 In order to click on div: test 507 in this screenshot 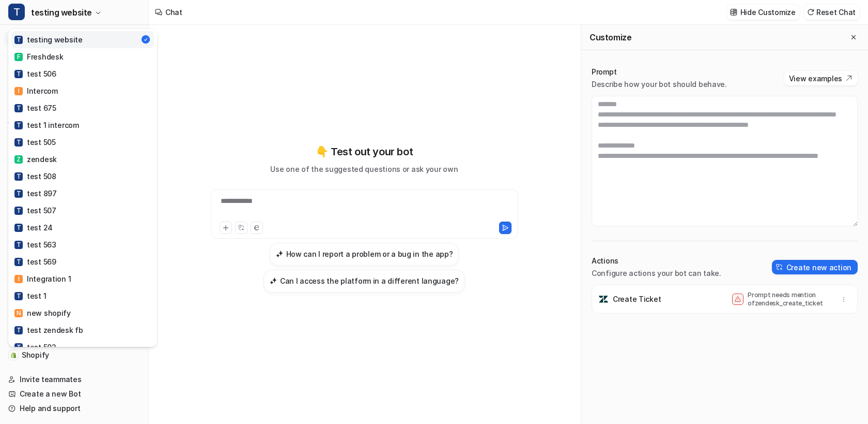, I will do `click(35, 210)`.